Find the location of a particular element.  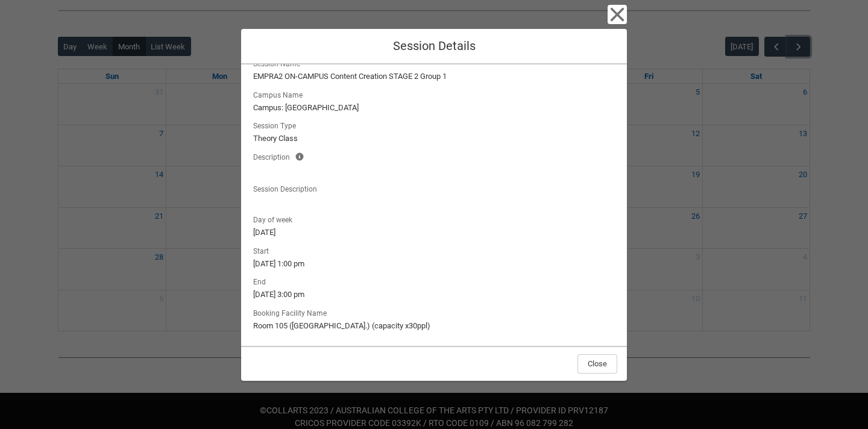

span: End is located at coordinates (262, 281).